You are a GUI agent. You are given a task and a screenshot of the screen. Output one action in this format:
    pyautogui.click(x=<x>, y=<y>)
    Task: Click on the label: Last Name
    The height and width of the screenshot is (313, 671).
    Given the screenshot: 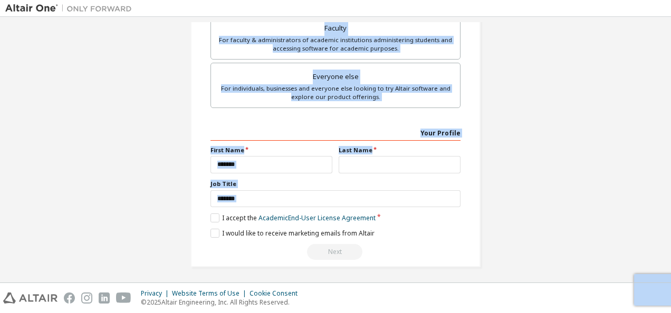 What is the action you would take?
    pyautogui.click(x=399, y=150)
    